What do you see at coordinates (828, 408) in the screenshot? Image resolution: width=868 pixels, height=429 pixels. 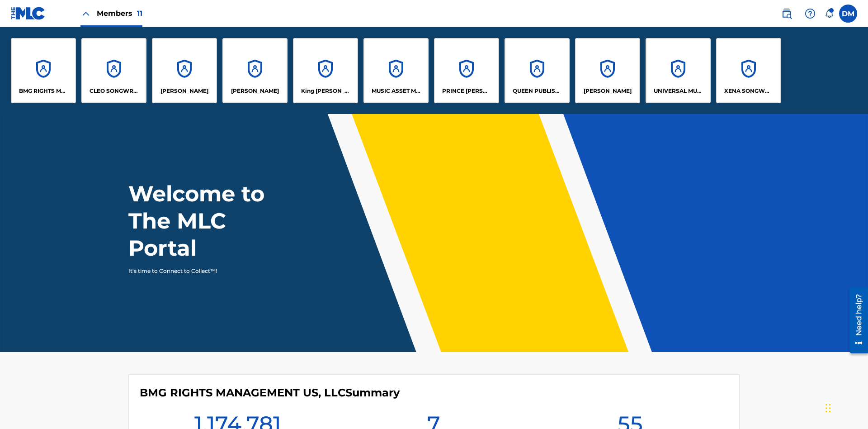 I see `div: Drag` at bounding box center [828, 408].